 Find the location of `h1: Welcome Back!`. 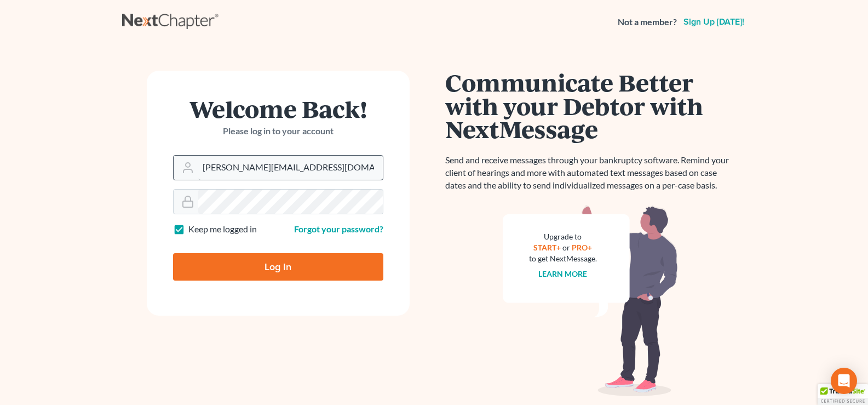

h1: Welcome Back! is located at coordinates (279, 108).